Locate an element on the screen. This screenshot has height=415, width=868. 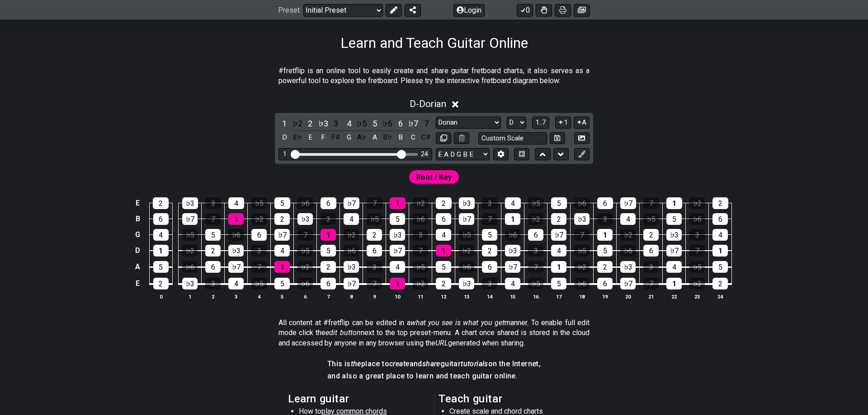
h2: Teach guitar is located at coordinates (509, 399).